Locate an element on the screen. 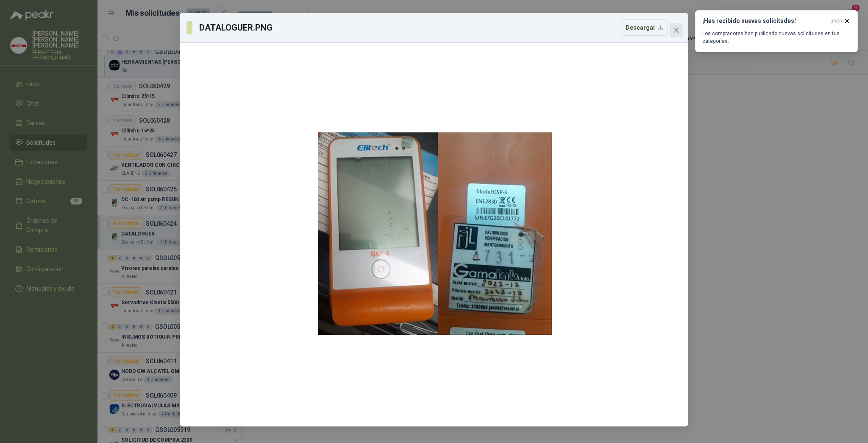 The image size is (868, 443). span: ahora is located at coordinates (838, 21).